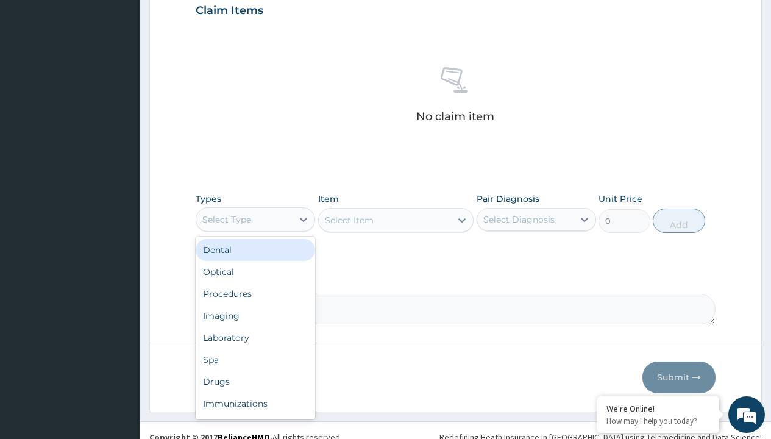 This screenshot has width=771, height=439. What do you see at coordinates (329, 199) in the screenshot?
I see `label: Item` at bounding box center [329, 199].